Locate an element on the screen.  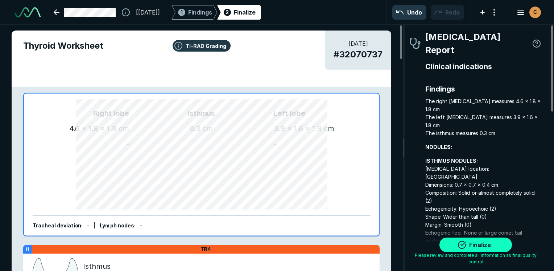
span: C is located at coordinates (535, 12).